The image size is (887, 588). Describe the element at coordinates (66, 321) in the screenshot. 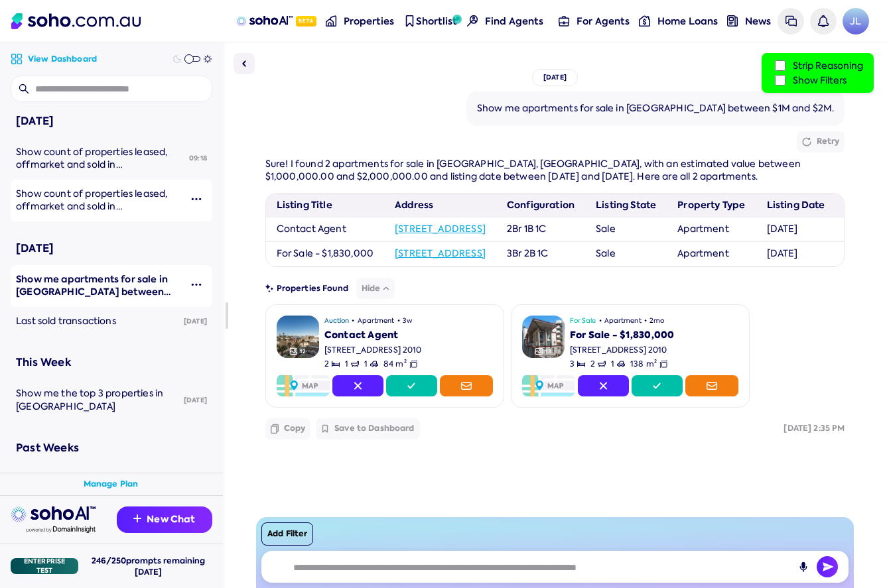

I see `span: Last sold transactions` at that location.